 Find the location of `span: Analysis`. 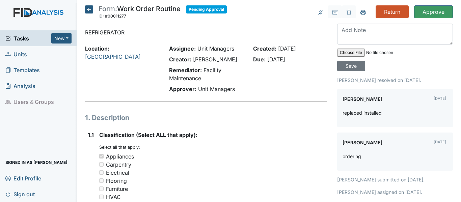

span: Analysis is located at coordinates (20, 86).